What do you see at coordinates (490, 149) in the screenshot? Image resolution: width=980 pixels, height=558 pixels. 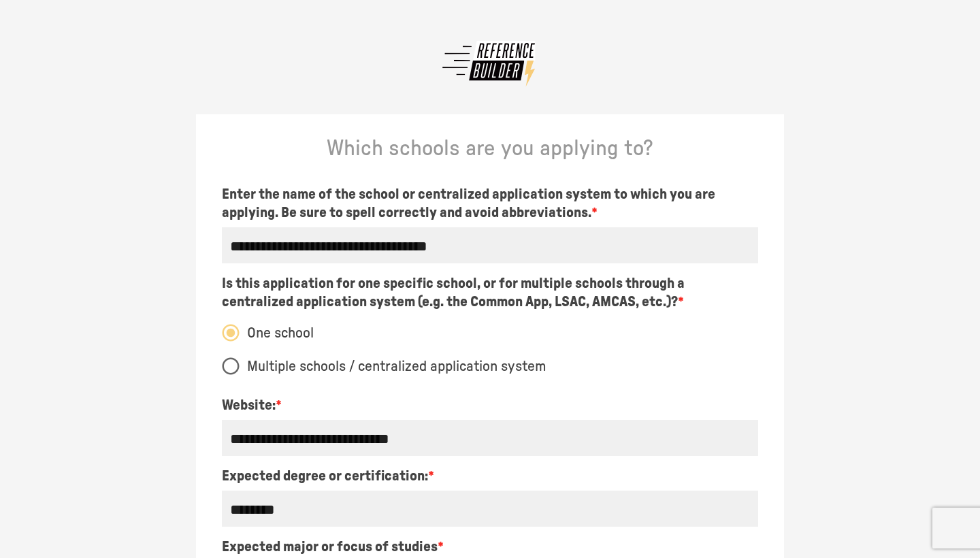 I see `p: Which schools are you applying to?` at bounding box center [490, 149].